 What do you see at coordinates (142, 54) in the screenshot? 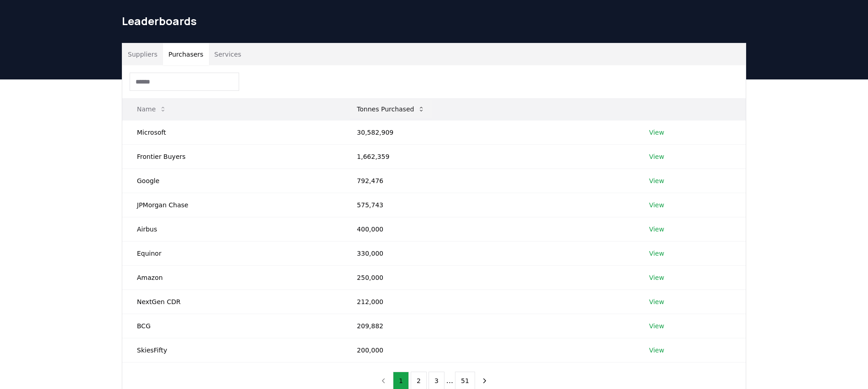
I see `button: Suppliers` at bounding box center [142, 54].